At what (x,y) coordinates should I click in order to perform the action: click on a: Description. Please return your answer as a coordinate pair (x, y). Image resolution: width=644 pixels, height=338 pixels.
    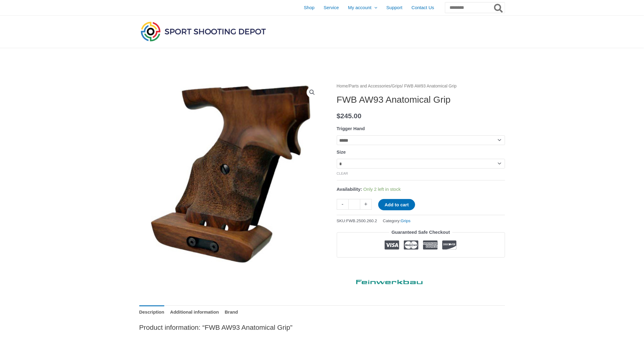
    Looking at the image, I should click on (152, 312).